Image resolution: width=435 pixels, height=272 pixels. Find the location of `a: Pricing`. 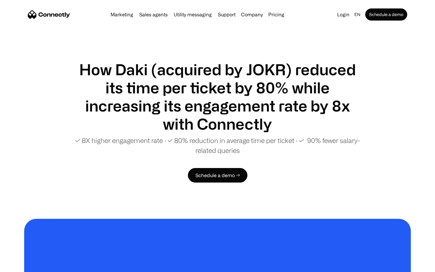

a: Pricing is located at coordinates (276, 14).